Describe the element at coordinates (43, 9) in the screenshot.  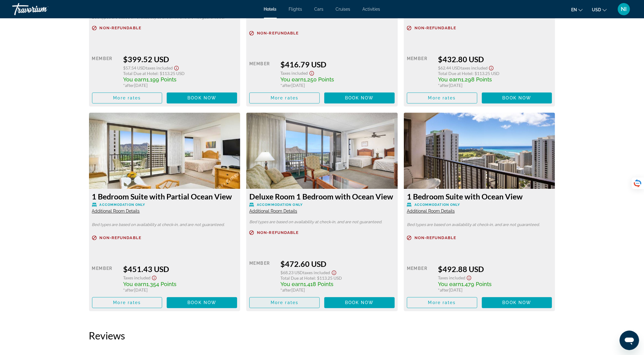
I see `a: Travorium` at that location.